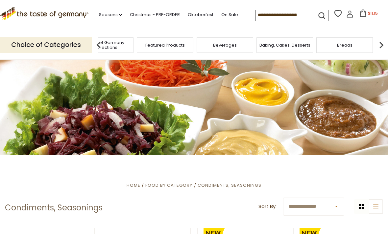  What do you see at coordinates (133, 185) in the screenshot?
I see `span: Home` at bounding box center [133, 185].